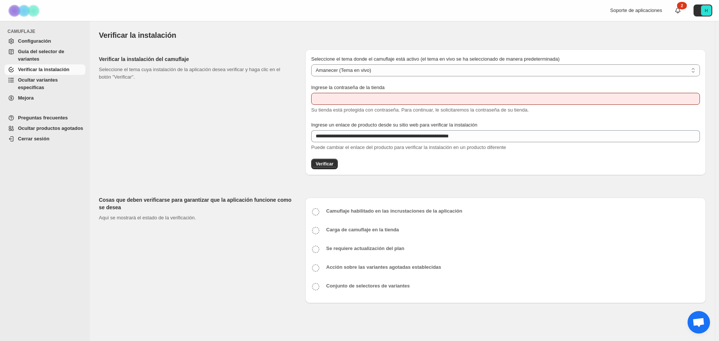  What do you see at coordinates (395, 125) in the screenshot?
I see `font: Ingrese un enlace de producto desde su sitio web para verificar la instalación` at bounding box center [395, 125].